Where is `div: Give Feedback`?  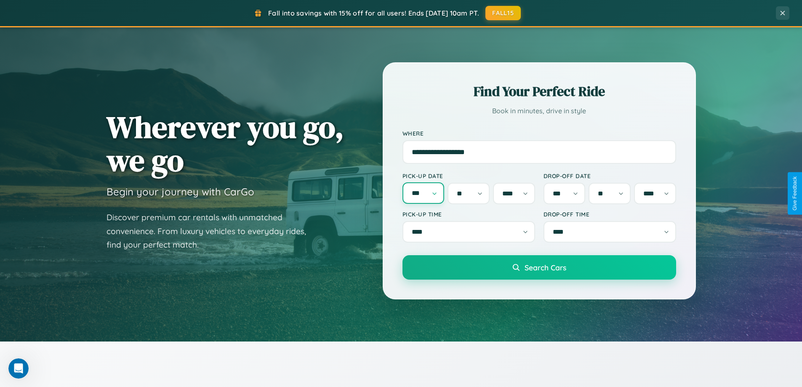
div: Give Feedback is located at coordinates (795, 193).